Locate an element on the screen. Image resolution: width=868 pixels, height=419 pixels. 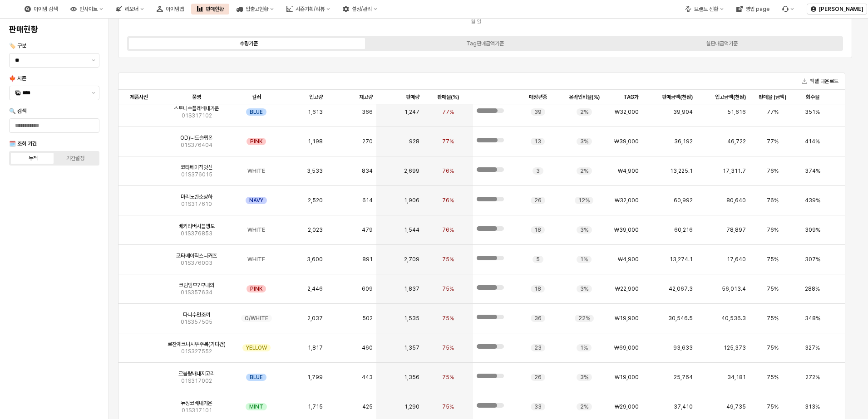
span: 60,992 is located at coordinates (683, 201).